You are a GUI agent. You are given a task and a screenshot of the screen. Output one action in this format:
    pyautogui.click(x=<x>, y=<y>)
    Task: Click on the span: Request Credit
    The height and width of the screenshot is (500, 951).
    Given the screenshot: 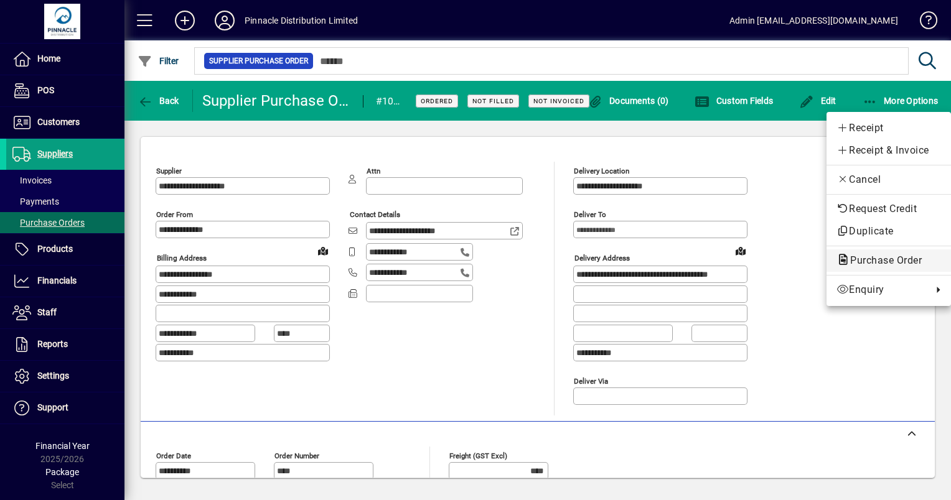 What is the action you would take?
    pyautogui.click(x=889, y=209)
    